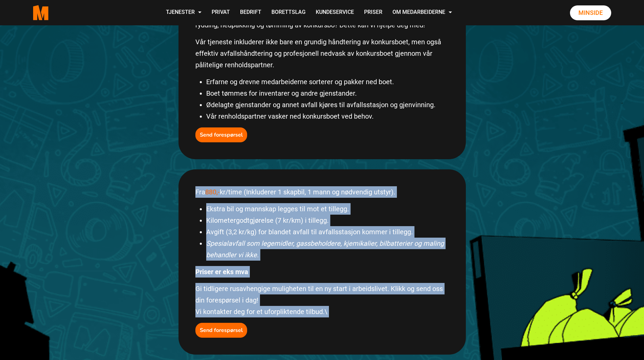 The image size is (644, 360). Describe the element at coordinates (250, 13) in the screenshot. I see `a: Bedrift` at that location.